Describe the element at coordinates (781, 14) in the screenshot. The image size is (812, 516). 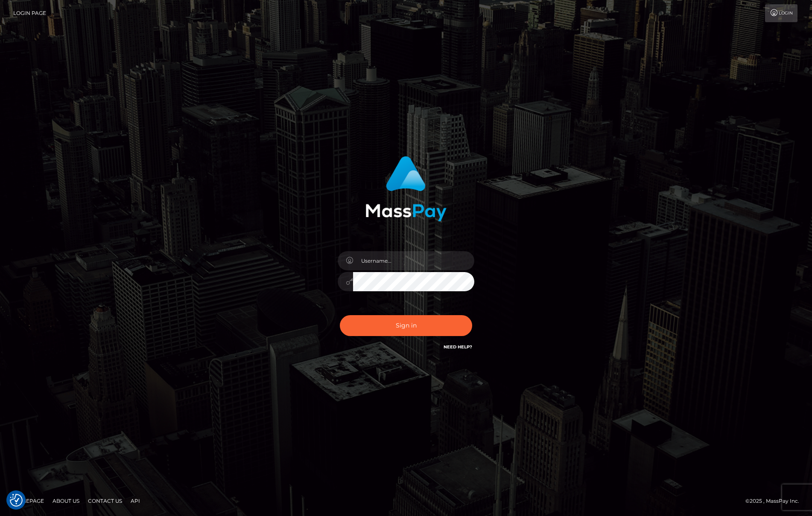
I see `a: Login` at that location.